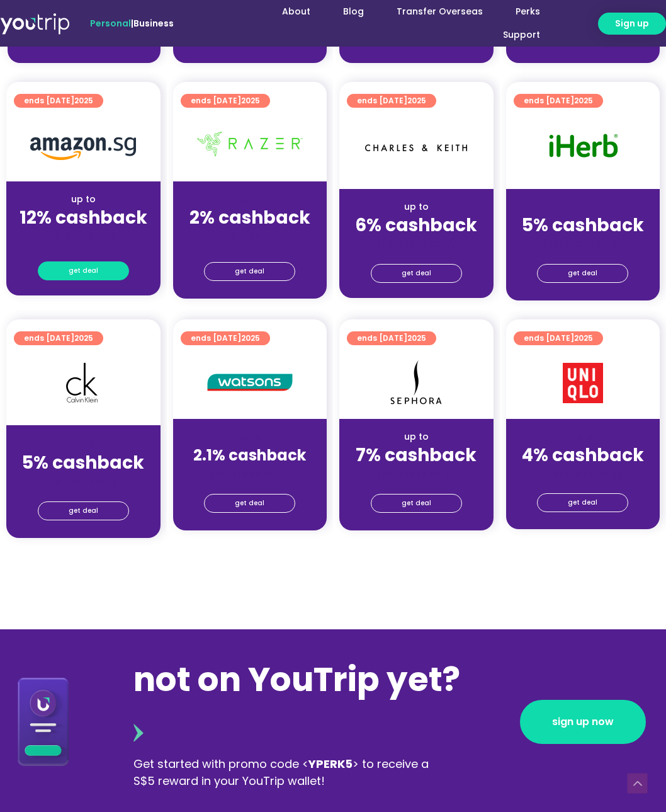 The image size is (666, 812). Describe the element at coordinates (110, 24) in the screenshot. I see `span: Personal` at that location.